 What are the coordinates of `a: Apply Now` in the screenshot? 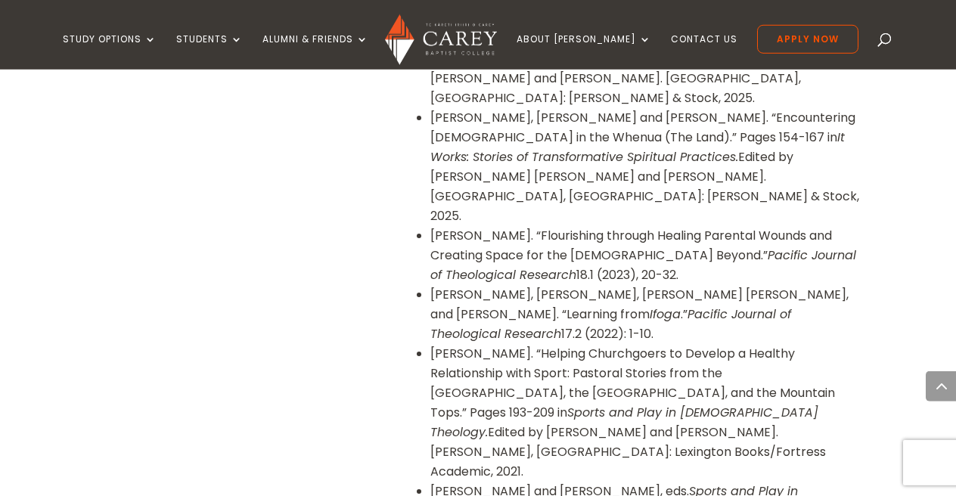 It's located at (807, 39).